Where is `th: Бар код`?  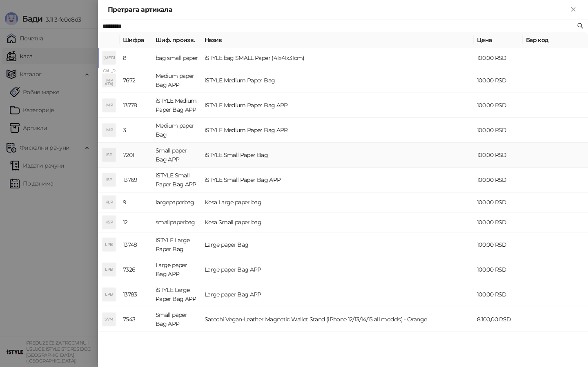 th: Бар код is located at coordinates (555, 40).